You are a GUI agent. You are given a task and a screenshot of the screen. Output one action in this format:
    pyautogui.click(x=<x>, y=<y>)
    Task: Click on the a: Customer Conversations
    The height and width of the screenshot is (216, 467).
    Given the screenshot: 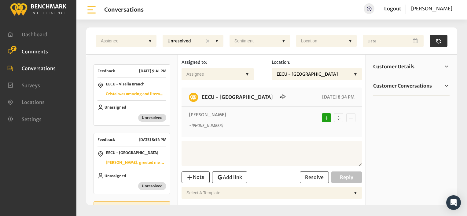 What is the action you would take?
    pyautogui.click(x=411, y=86)
    